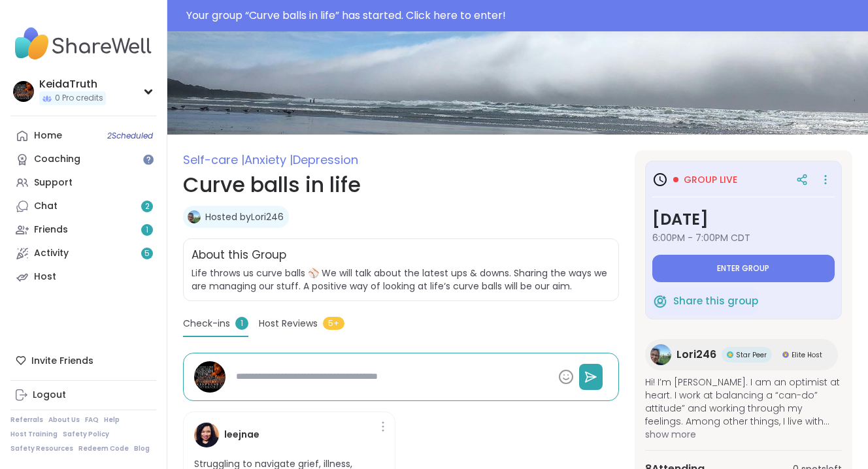  I want to click on span: Self-care |, so click(214, 160).